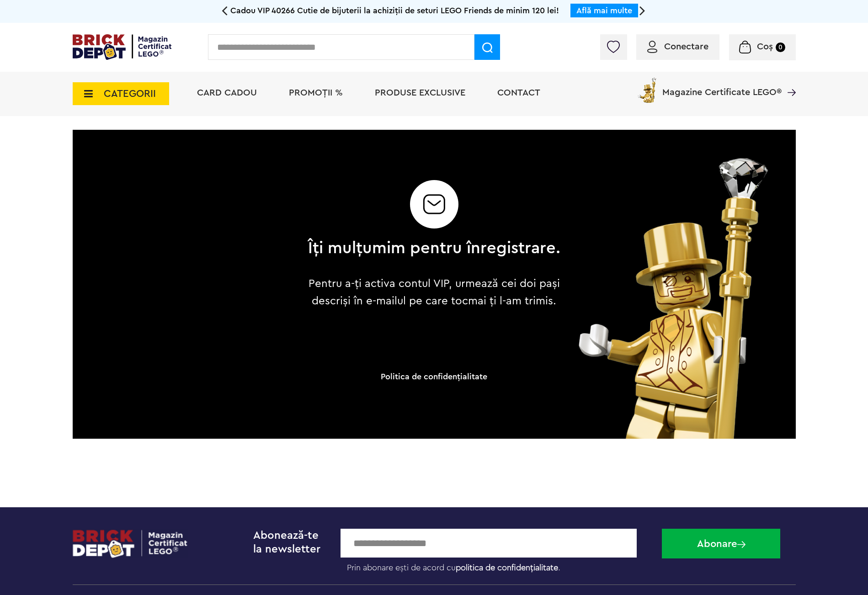  I want to click on span: Card Cadou, so click(226, 92).